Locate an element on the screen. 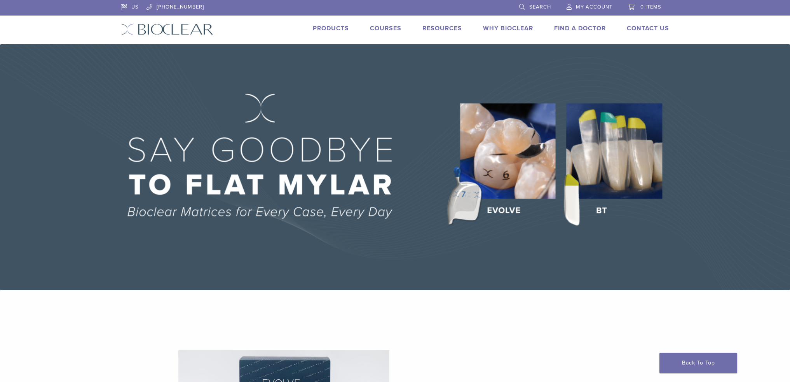 The width and height of the screenshot is (790, 382). a: Resources is located at coordinates (442, 28).